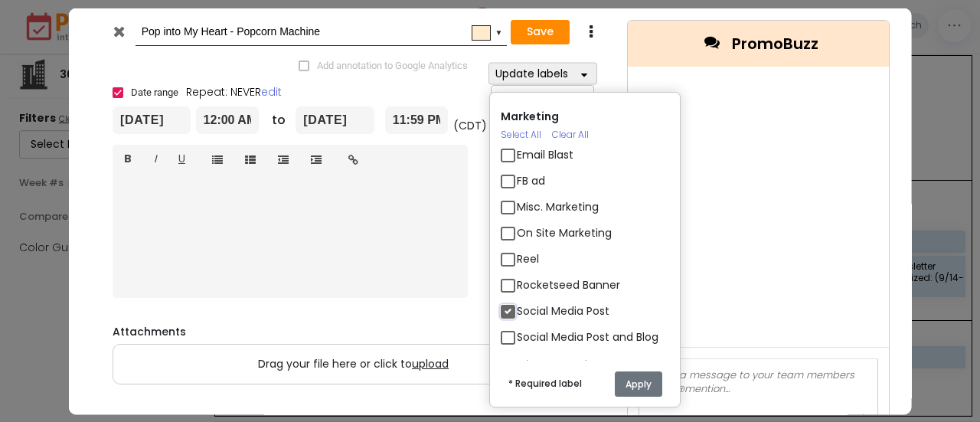  Describe the element at coordinates (226, 120) in the screenshot. I see `input: Start time` at that location.